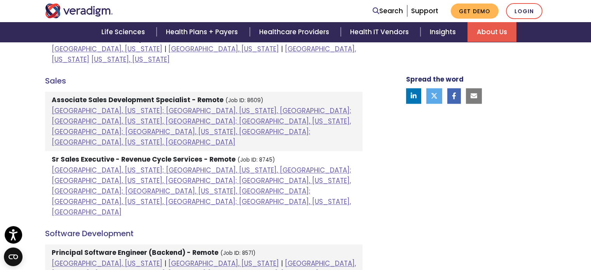 This screenshot has height=270, width=591. What do you see at coordinates (259, 39) in the screenshot?
I see `small: (Job ID: 8665)` at bounding box center [259, 39].